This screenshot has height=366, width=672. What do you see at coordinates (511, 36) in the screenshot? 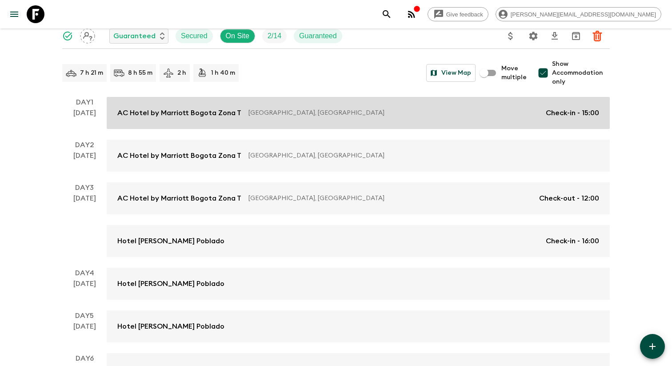
I see `button: Update Price, Early Bird Discount and Costs` at bounding box center [511, 36].